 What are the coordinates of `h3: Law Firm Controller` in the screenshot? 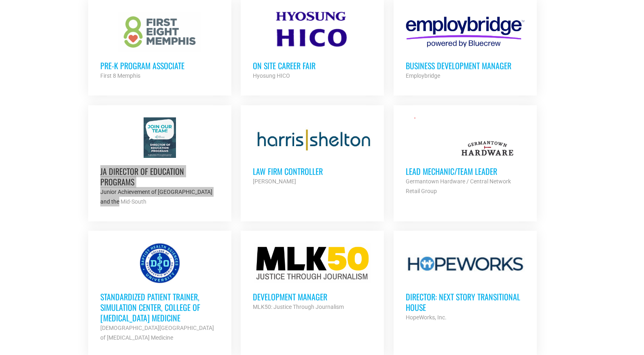 It's located at (312, 171).